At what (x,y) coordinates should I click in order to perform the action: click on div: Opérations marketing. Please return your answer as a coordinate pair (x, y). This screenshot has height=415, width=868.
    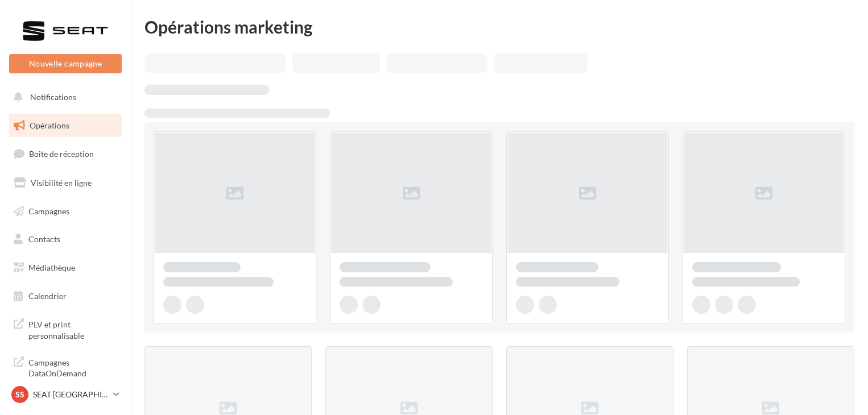
    Looking at the image, I should click on (500, 26).